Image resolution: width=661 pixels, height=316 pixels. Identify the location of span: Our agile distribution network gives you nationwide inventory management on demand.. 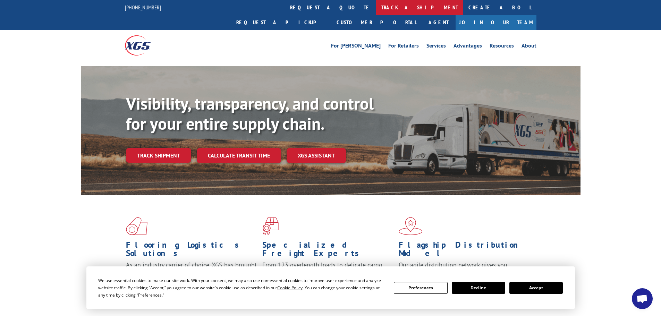
(463, 269).